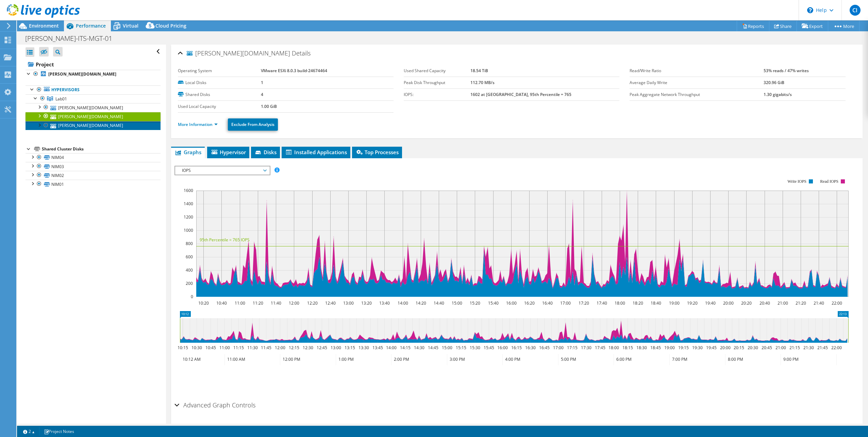 This screenshot has width=868, height=437. Describe the element at coordinates (189, 257) in the screenshot. I see `text: 600` at that location.